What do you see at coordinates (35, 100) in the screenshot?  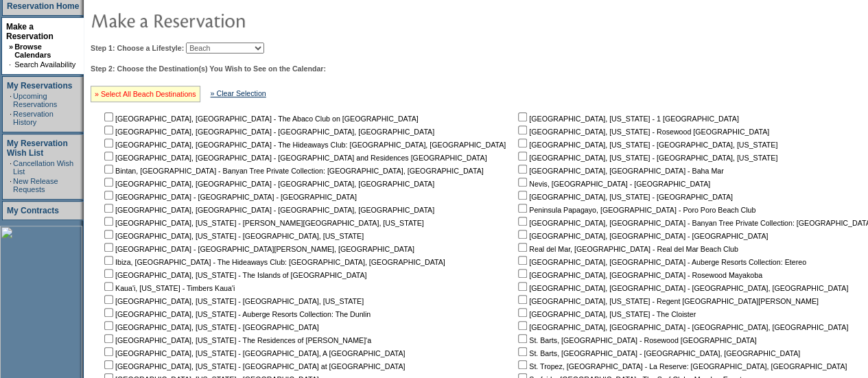 I see `a: Upcoming Reservations` at bounding box center [35, 100].